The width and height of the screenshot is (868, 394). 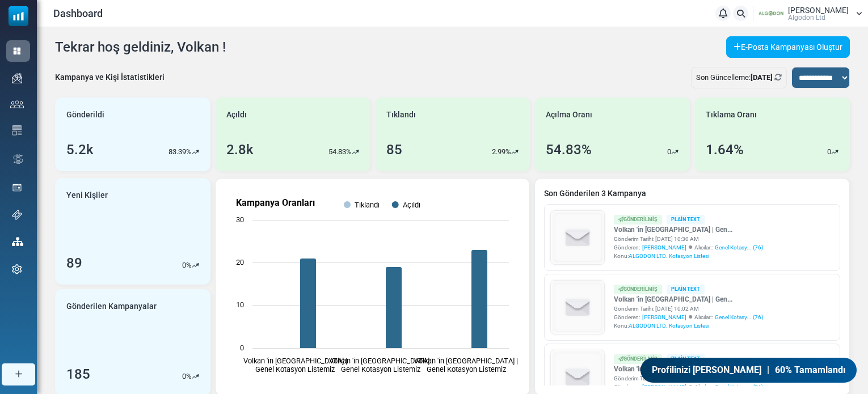 I want to click on span: Algodon Ltd, so click(x=807, y=17).